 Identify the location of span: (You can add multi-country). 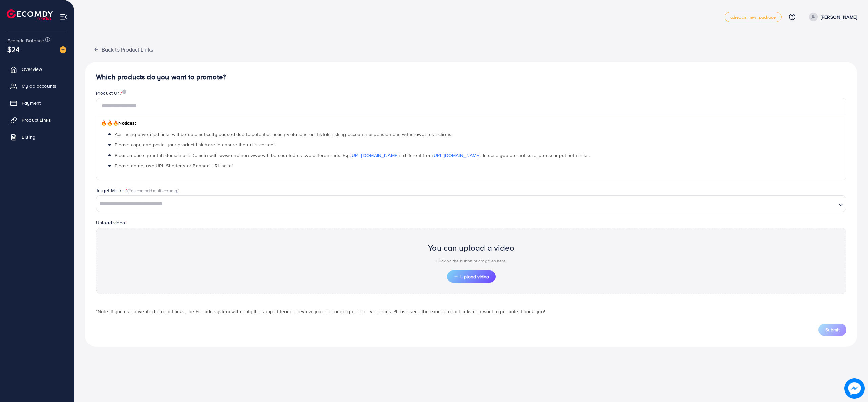
(153, 190).